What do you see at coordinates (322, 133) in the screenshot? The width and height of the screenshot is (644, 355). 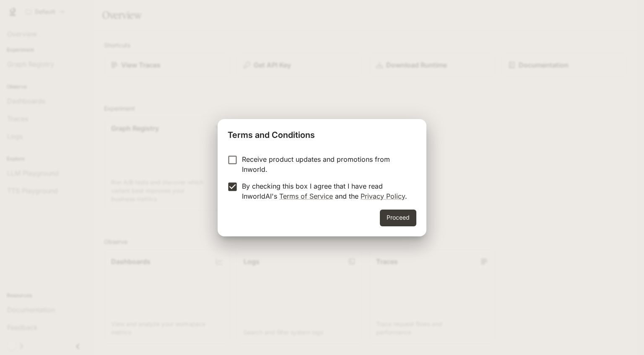 I see `h2: Terms and Conditions` at bounding box center [322, 133].